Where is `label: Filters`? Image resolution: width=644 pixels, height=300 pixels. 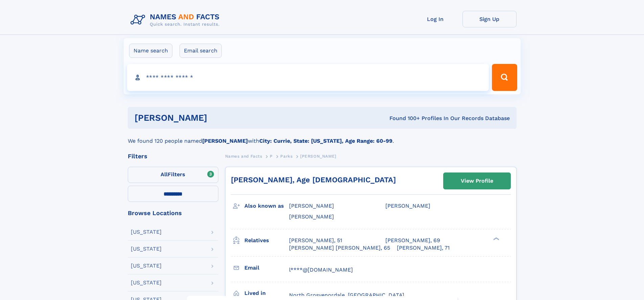
label: Filters is located at coordinates (173, 175).